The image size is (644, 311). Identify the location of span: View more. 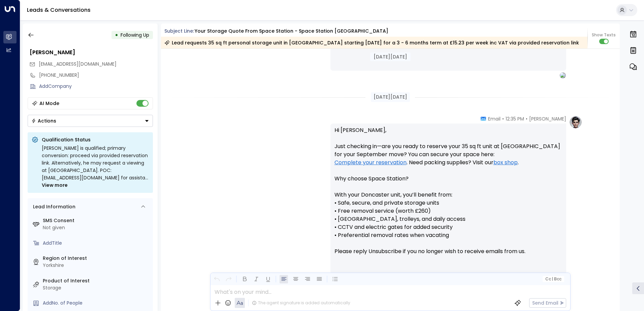
(55, 185).